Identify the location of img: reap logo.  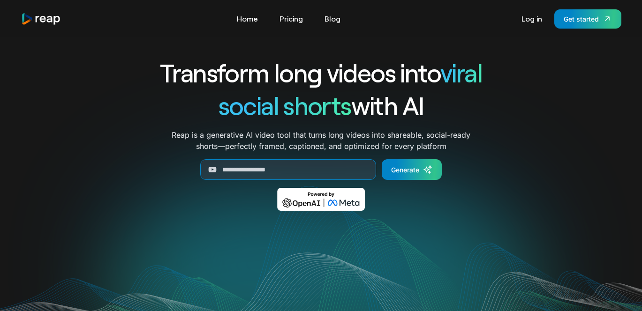
(41, 19).